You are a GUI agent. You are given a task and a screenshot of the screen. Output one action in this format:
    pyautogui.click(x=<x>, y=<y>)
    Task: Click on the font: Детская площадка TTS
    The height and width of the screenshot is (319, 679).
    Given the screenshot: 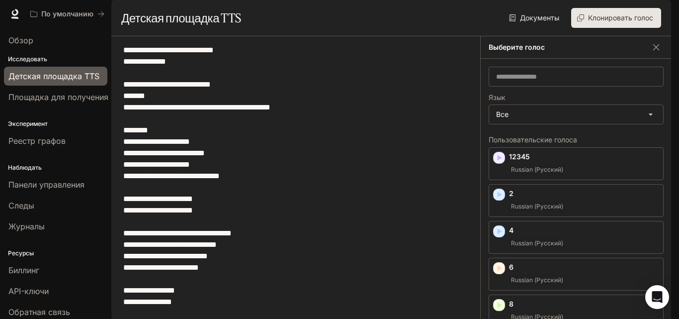 What is the action you would take?
    pyautogui.click(x=181, y=18)
    